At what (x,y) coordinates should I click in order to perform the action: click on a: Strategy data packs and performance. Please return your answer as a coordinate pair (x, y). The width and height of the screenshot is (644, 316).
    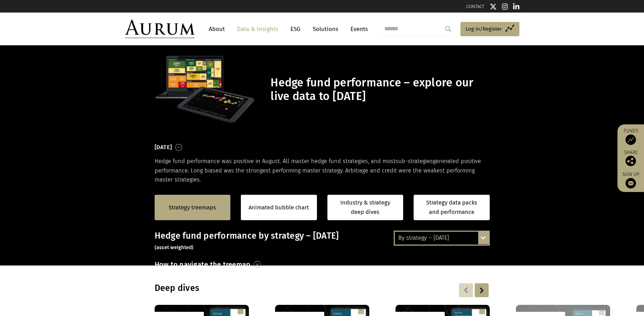
    Looking at the image, I should click on (451, 207).